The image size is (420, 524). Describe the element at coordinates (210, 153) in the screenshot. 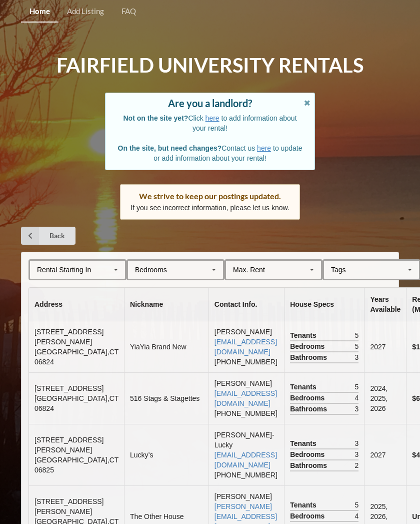

I see `span: Contact us to update or add information about your rental!` at that location.